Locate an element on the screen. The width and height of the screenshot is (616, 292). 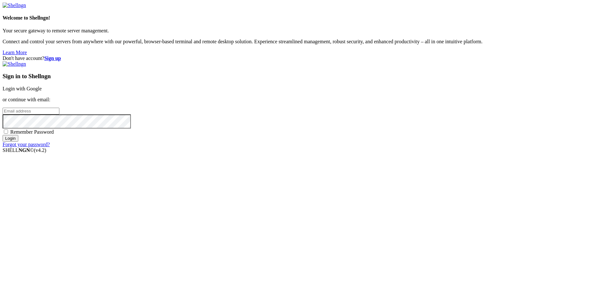
a: Login with Google is located at coordinates (22, 88).